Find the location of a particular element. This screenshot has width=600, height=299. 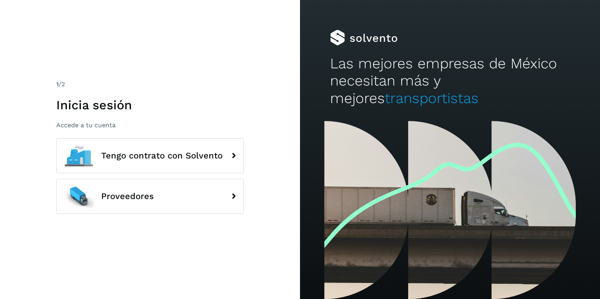

span: Proveedores is located at coordinates (127, 197).